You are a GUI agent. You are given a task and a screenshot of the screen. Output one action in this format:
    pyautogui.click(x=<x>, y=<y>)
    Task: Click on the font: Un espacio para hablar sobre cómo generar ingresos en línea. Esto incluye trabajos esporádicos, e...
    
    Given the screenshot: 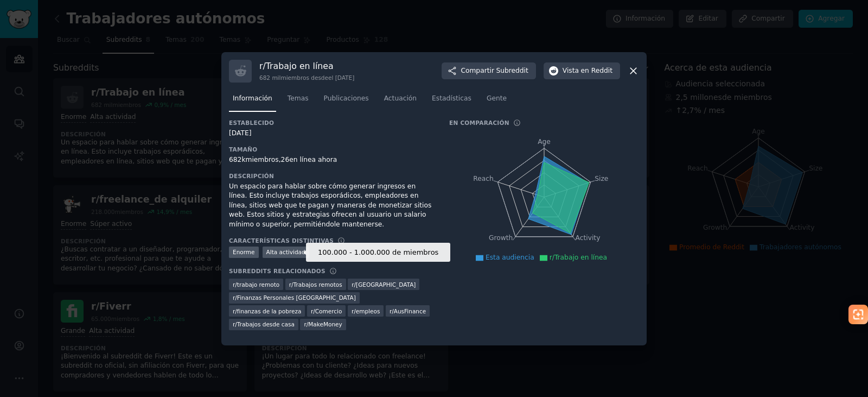 What is the action you would take?
    pyautogui.click(x=330, y=205)
    